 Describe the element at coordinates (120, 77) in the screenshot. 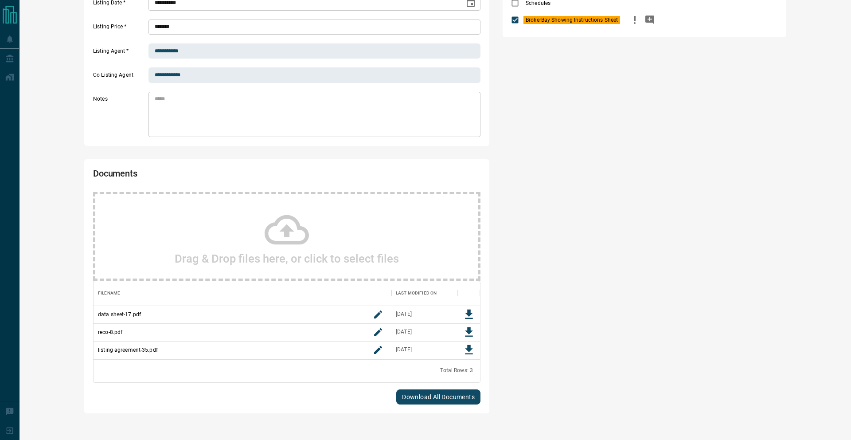

I see `label: Co Listing Agent` at that location.